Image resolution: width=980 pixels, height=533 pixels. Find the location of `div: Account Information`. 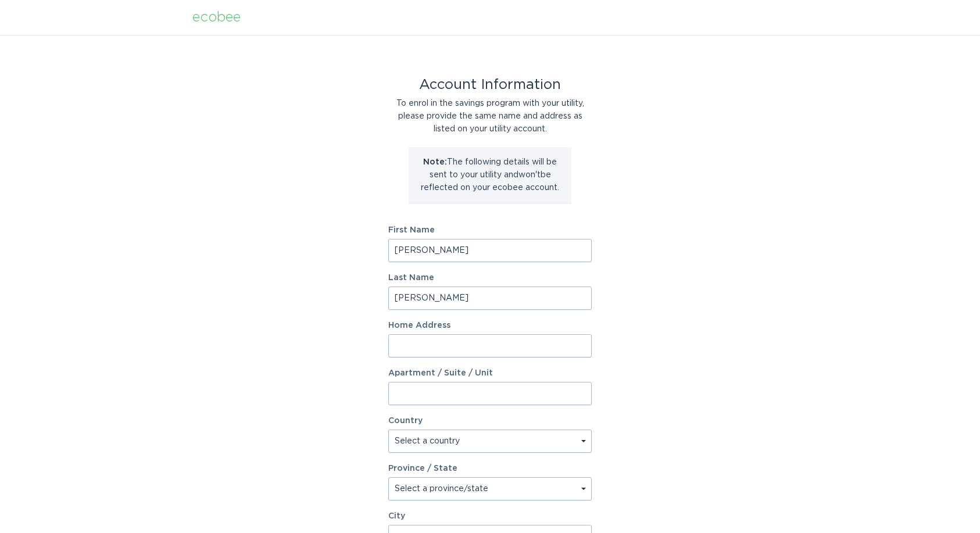

div: Account Information is located at coordinates (490, 85).